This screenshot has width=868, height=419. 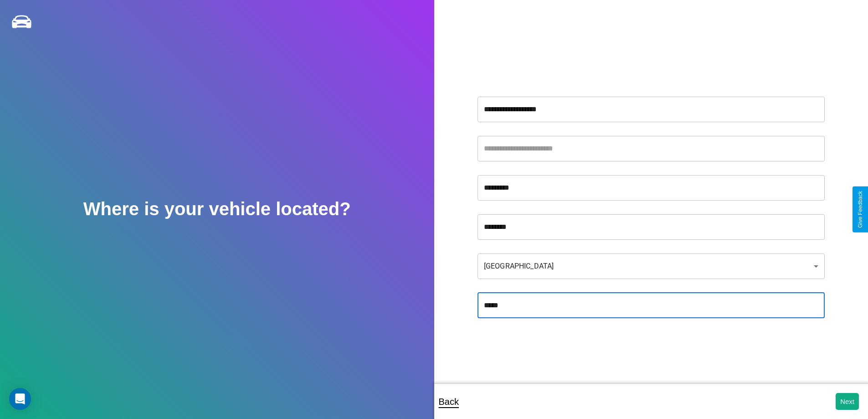 I want to click on h2: Where is your vehicle located?, so click(x=217, y=209).